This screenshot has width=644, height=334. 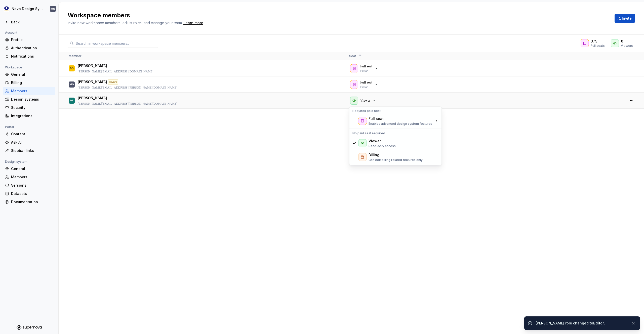 I want to click on div: Learn more, so click(x=193, y=23).